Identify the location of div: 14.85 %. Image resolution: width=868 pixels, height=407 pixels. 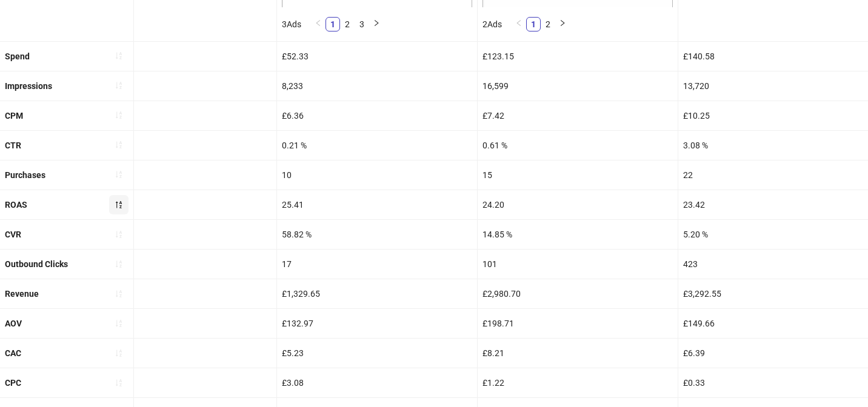
(577, 234).